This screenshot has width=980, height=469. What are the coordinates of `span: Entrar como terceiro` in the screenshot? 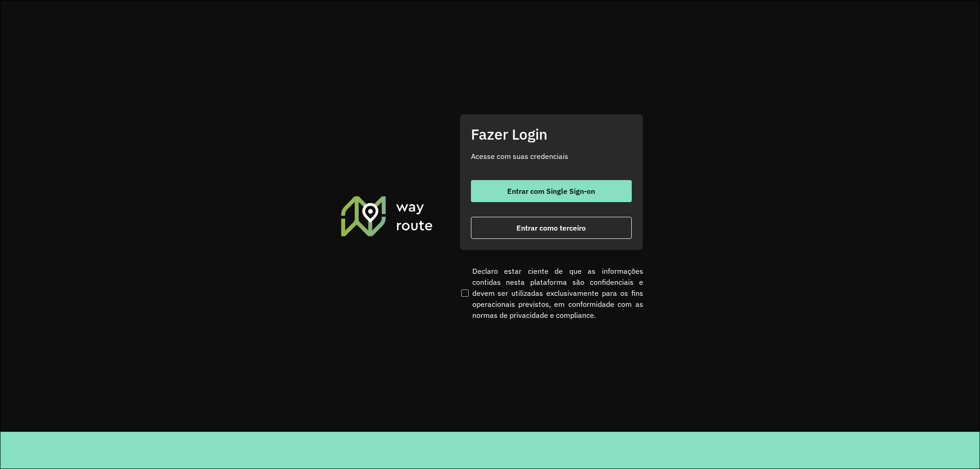 It's located at (551, 228).